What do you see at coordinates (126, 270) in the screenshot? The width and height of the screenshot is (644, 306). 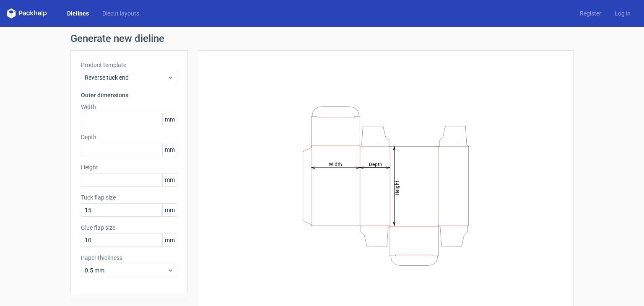 I see `span: 0.5 mm` at bounding box center [126, 270].